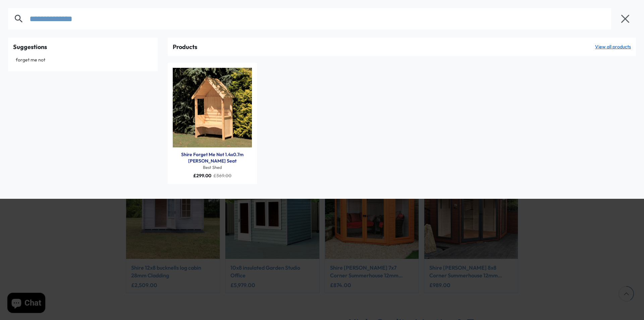 This screenshot has height=320, width=644. Describe the element at coordinates (212, 158) in the screenshot. I see `div: Shire Forget Me Not 1.4x0.7m Arbour Seat` at that location.